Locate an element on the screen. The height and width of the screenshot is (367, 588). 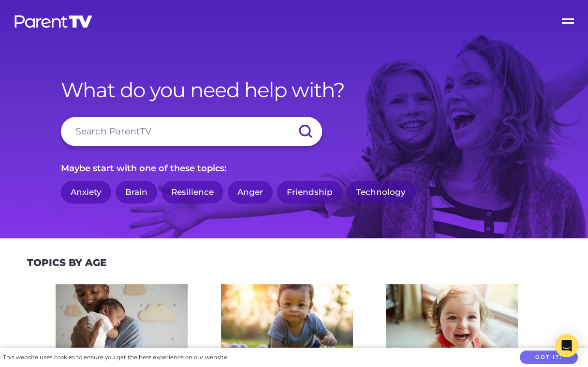
a: Resilience is located at coordinates (192, 192).